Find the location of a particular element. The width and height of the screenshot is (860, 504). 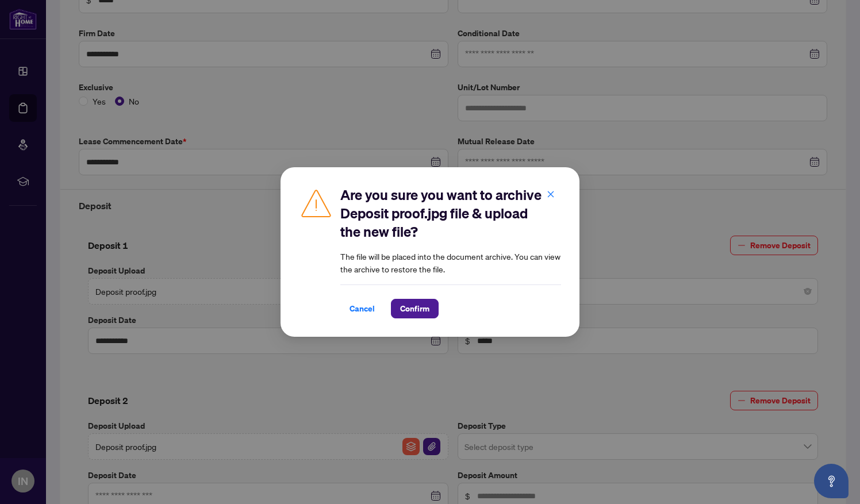

button: Cancel is located at coordinates (362, 309).